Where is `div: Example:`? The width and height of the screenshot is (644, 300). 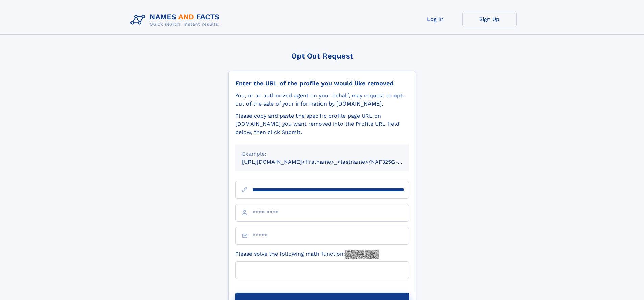 div: Example: is located at coordinates (323, 154).